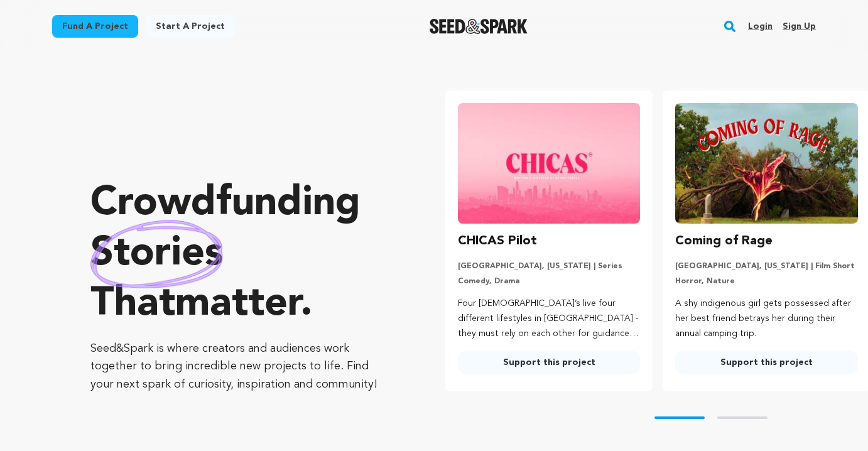 The width and height of the screenshot is (868, 451). I want to click on h3: CHICAS Pilot, so click(498, 241).